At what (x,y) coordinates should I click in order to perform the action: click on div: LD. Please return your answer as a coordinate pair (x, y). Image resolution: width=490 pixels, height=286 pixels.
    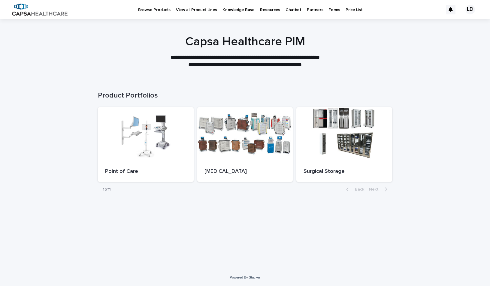
    Looking at the image, I should click on (470, 10).